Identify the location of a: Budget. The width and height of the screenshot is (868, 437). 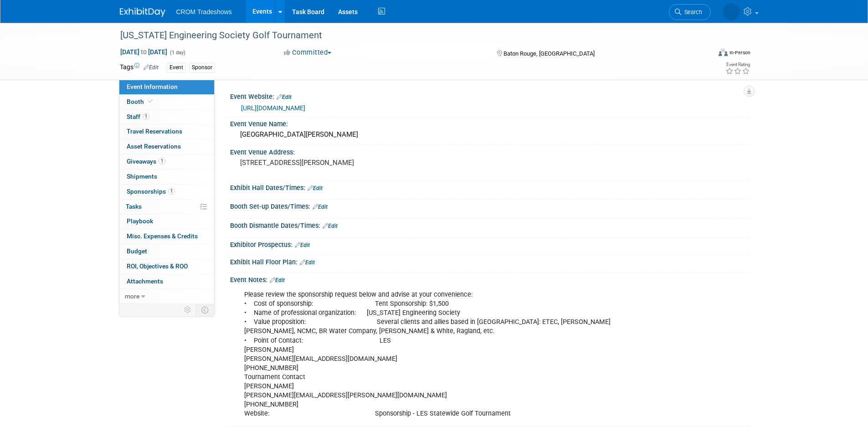
(167, 252).